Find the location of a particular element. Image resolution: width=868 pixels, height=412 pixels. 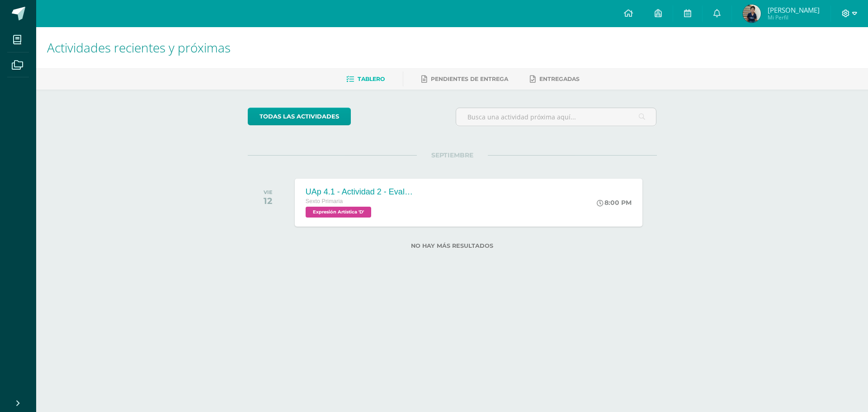

span: Pendientes de entrega is located at coordinates (469, 79).